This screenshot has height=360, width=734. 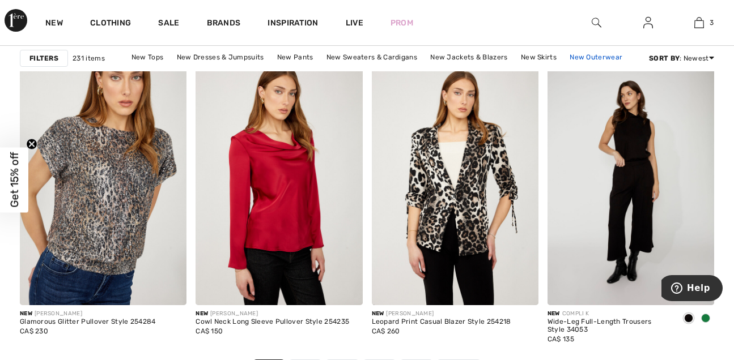 I want to click on a: Sign In, so click(x=648, y=23).